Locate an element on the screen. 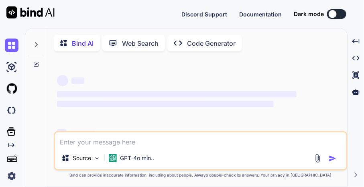  img: GPT-4o mini is located at coordinates (113, 158).